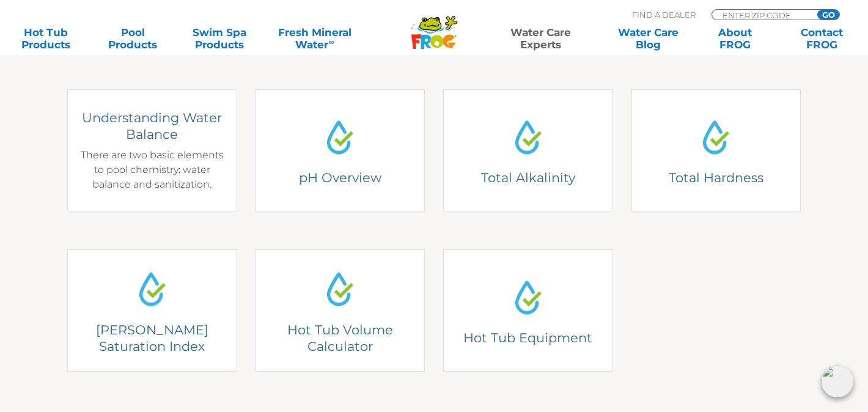 This screenshot has width=868, height=412. Describe the element at coordinates (837, 381) in the screenshot. I see `img: openIcon` at that location.